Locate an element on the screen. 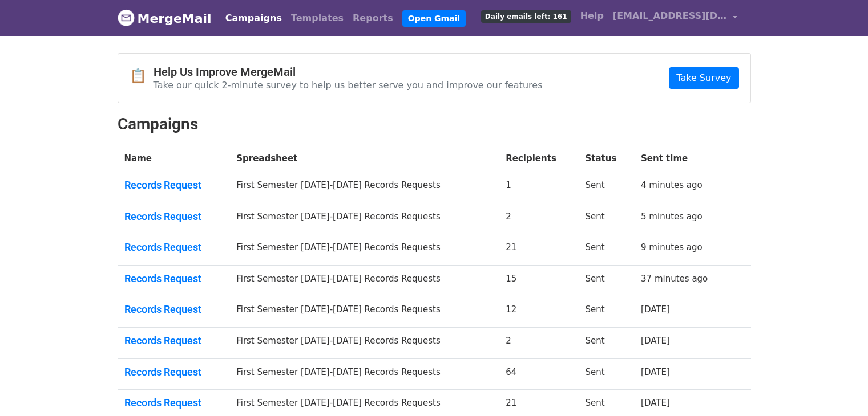  td: 15 is located at coordinates (538, 281).